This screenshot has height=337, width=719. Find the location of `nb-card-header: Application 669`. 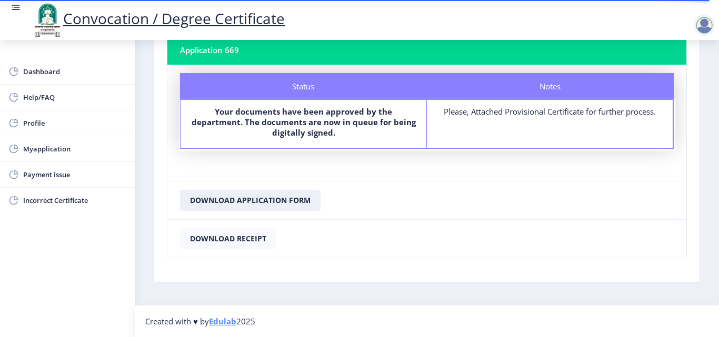

nb-card-header: Application 669 is located at coordinates (427, 50).